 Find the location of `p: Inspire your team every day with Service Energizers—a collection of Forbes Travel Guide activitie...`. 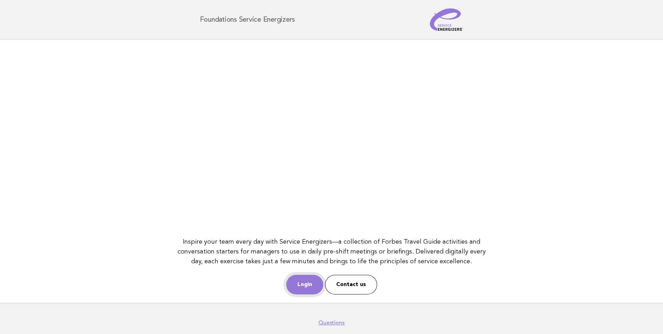

p: Inspire your team every day with Service Energizers—a collection of Forbes Travel Guide activitie... is located at coordinates (331, 251).